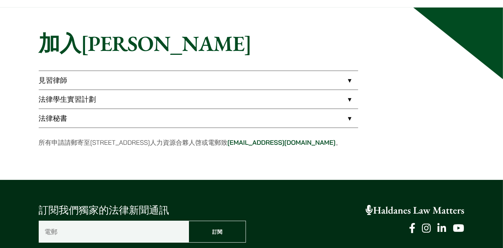 The width and height of the screenshot is (503, 248). I want to click on input: 訂閱, so click(217, 232).